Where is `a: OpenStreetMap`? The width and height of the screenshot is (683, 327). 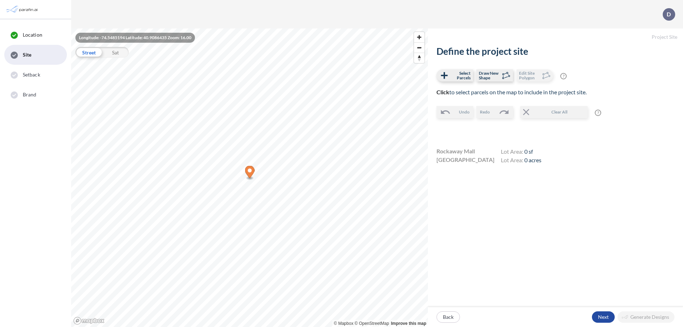 a: OpenStreetMap is located at coordinates (372, 323).